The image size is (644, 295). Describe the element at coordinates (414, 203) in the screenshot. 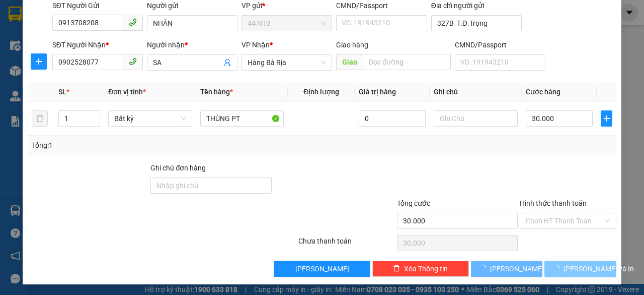

I see `span: Tổng cước` at that location.